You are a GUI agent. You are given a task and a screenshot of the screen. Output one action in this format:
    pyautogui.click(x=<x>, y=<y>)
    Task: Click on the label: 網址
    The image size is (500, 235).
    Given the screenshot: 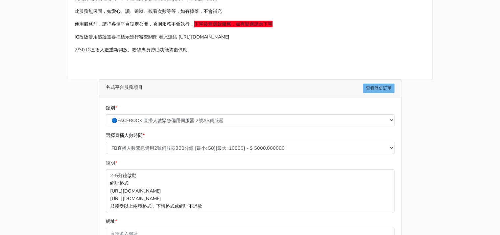 What is the action you would take?
    pyautogui.click(x=111, y=221)
    